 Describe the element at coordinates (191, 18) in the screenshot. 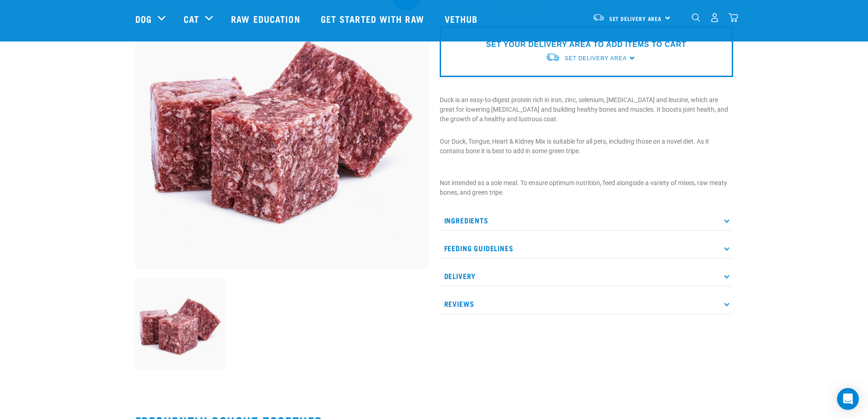

I see `a: Cat` at that location.